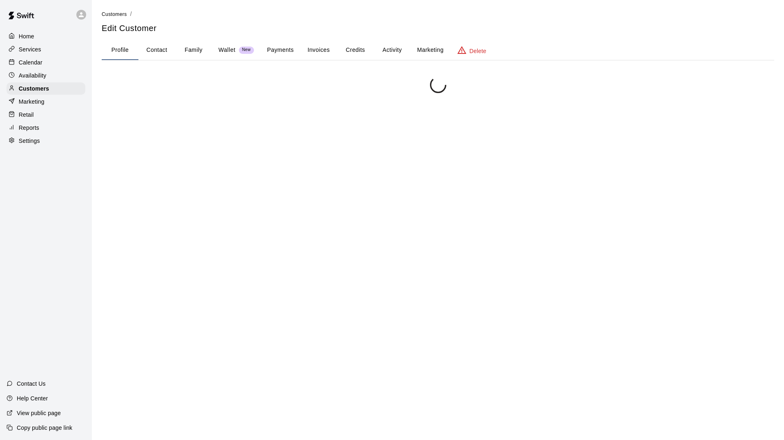  Describe the element at coordinates (31, 384) in the screenshot. I see `p: Contact Us` at that location.